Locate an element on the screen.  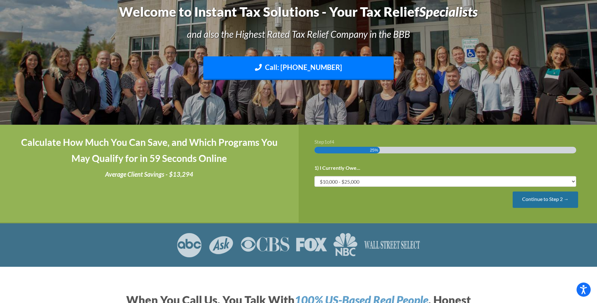
img: ABC is located at coordinates (189, 245).